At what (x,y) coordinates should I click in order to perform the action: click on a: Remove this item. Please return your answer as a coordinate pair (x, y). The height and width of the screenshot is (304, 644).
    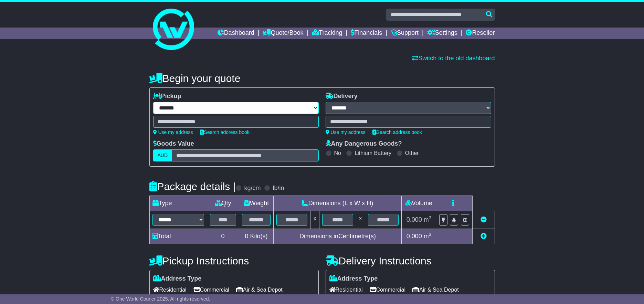
    Looking at the image, I should click on (484, 220).